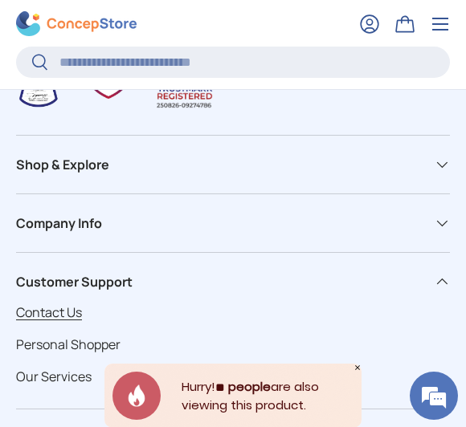 The height and width of the screenshot is (427, 466). Describe the element at coordinates (54, 376) in the screenshot. I see `a: Our Services` at that location.